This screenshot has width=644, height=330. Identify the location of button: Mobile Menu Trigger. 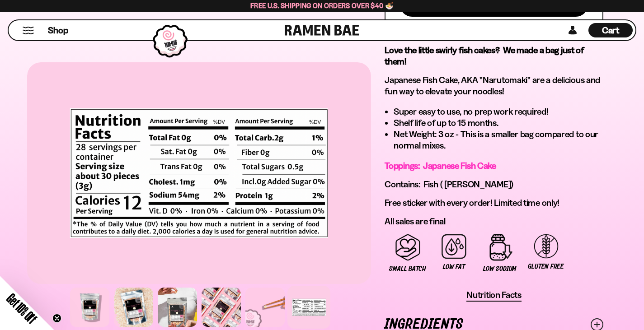
(28, 30).